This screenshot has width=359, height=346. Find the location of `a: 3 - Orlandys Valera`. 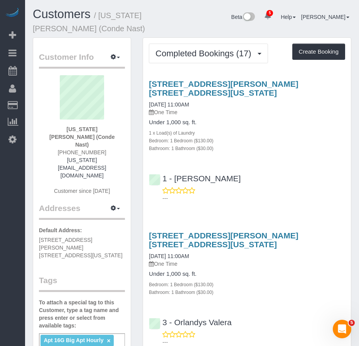

a: 3 - Orlandys Valera is located at coordinates (190, 322).